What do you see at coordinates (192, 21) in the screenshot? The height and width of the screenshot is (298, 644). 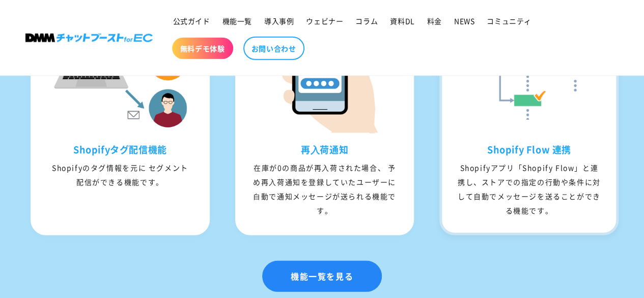 I see `a: 公式ガイド` at bounding box center [192, 21].